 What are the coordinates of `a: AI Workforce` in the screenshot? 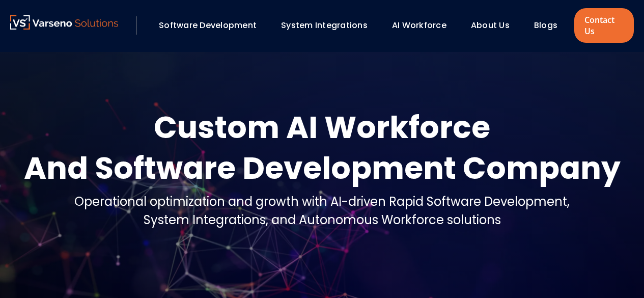 It's located at (418, 25).